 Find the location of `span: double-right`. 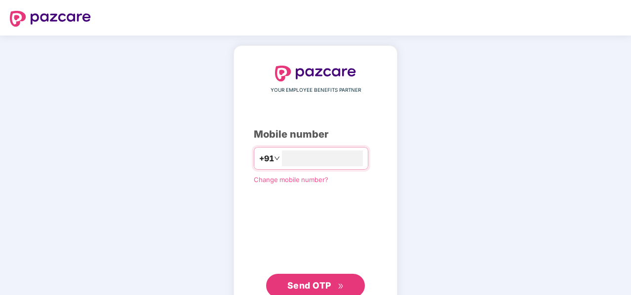

span: double-right is located at coordinates (341, 286).